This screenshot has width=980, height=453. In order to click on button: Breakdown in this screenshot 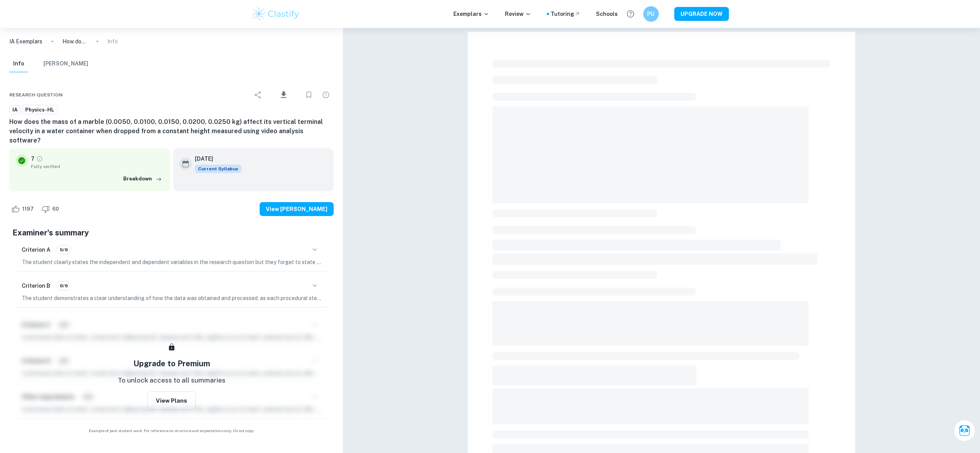, I will do `click(143, 179)`.